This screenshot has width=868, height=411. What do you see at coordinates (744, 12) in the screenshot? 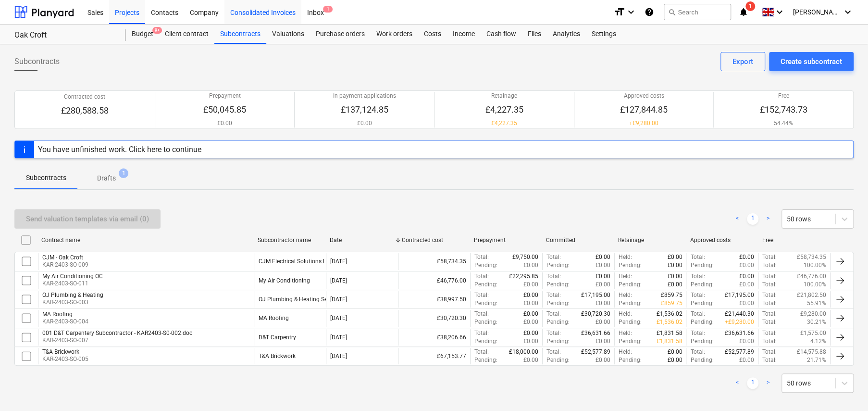
I see `i: notifications` at bounding box center [744, 12].